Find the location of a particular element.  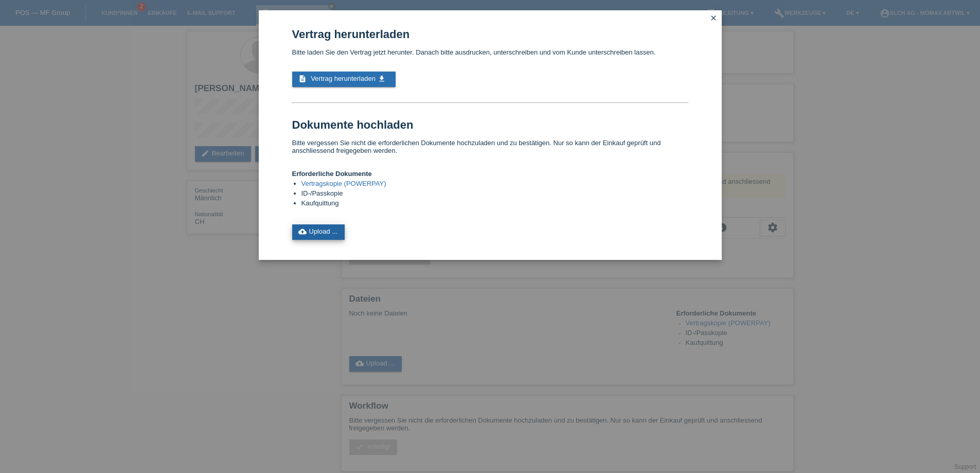

p: Bitte vergessen Sie nicht die erforderlichen Dokumente hochzuladen und zu bestätigen. Nur so kann... is located at coordinates (490, 146).